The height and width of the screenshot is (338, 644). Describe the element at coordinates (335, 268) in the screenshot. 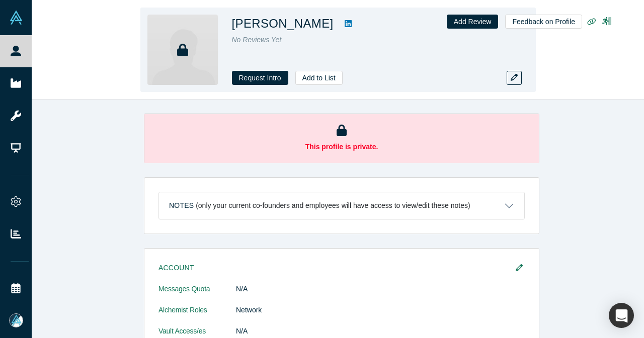

I see `h3: Account` at that location.